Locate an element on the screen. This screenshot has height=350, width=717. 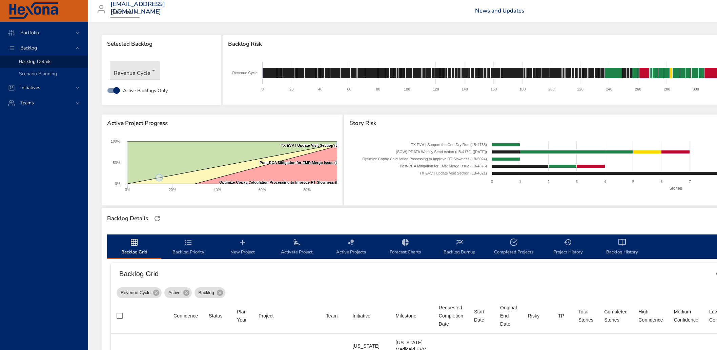
span: Active Project Progress is located at coordinates (222, 123).